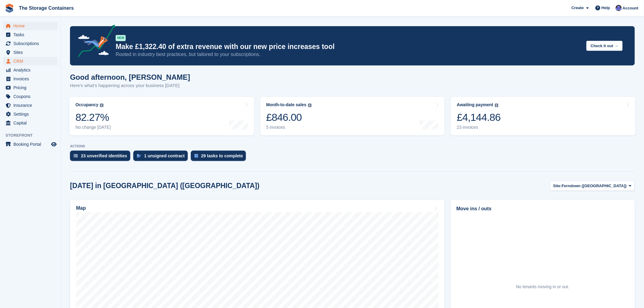 The image size is (644, 308). I want to click on img: price-adjustments-announcement-icon-8257ccfd72463d97f412b2fc003d46551f7dbcb40ab6d574587a9cd5c0d94..., so click(94, 42).